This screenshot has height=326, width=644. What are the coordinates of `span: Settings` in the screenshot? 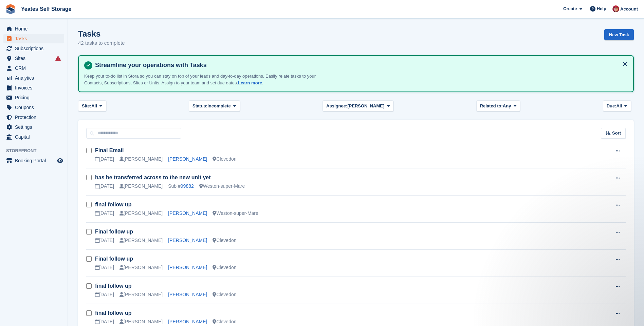 It's located at (35, 127).